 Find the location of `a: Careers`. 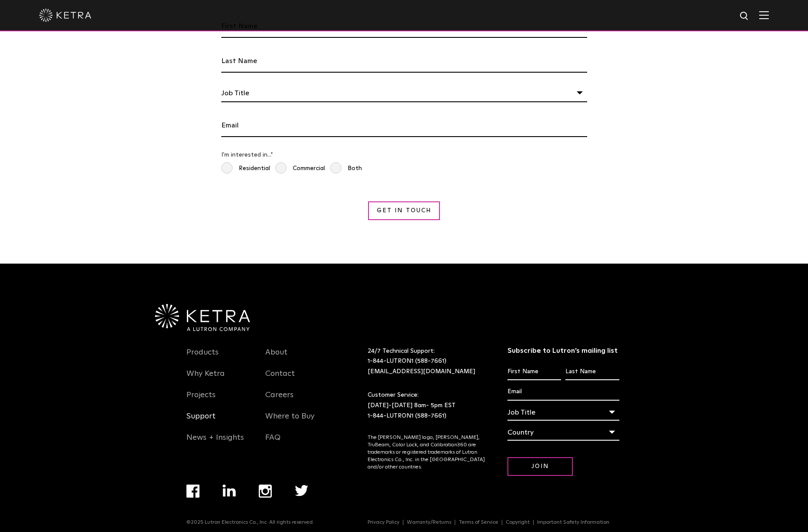

a: Careers is located at coordinates (279, 400).